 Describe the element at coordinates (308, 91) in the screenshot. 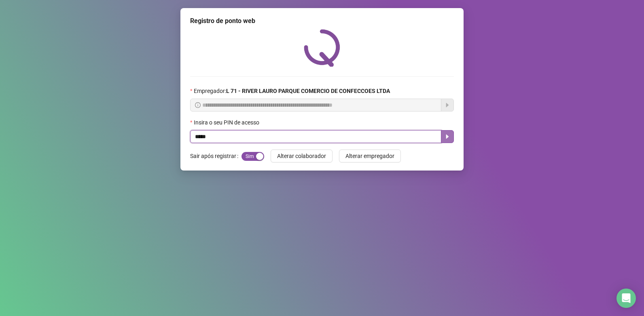

I see `strong: L 71 - RIVER LAURO PARQUE COMERCIO DE CONFECCOES LTDA` at that location.